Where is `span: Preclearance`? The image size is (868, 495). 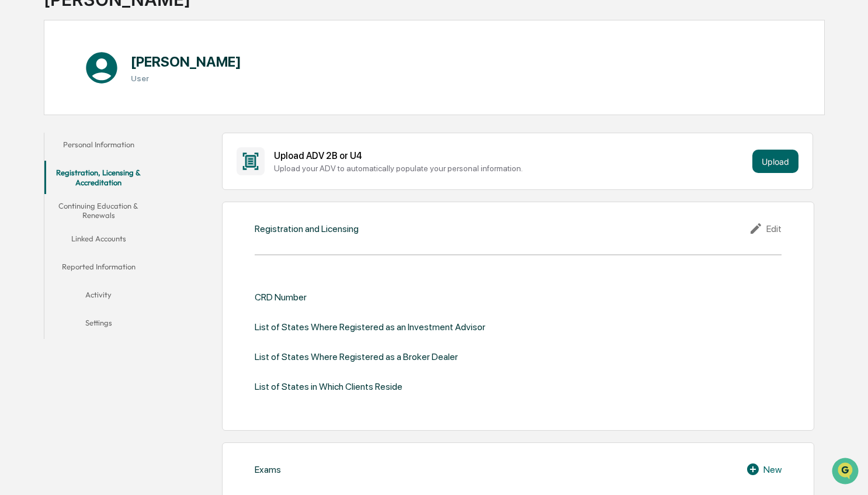
span: Preclearance is located at coordinates (49, 153).